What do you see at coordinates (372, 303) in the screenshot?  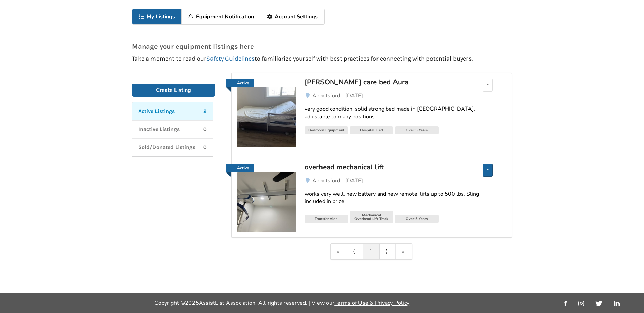 I see `a: Terms of Use & Privacy Policy` at bounding box center [372, 303].